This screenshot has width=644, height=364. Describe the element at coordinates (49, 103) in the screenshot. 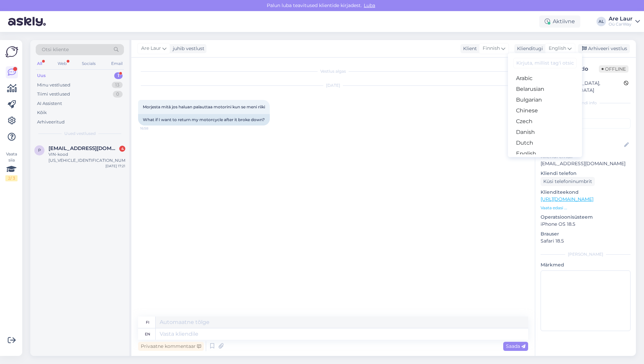

I see `div: AI Assistent` at that location.